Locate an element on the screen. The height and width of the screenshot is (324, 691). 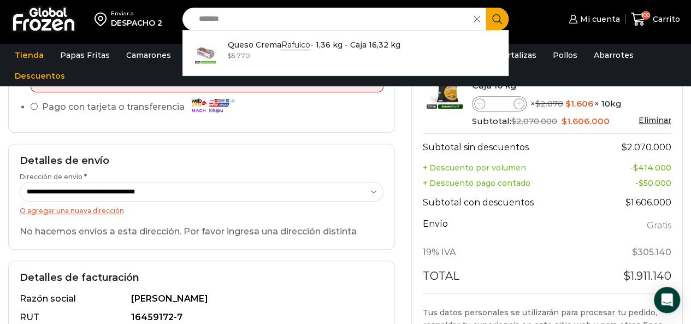
div: Subtotal: is located at coordinates (572, 121).